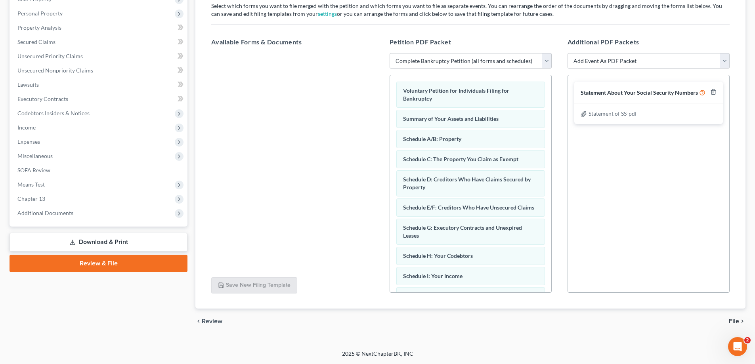  I want to click on a: settings, so click(327, 13).